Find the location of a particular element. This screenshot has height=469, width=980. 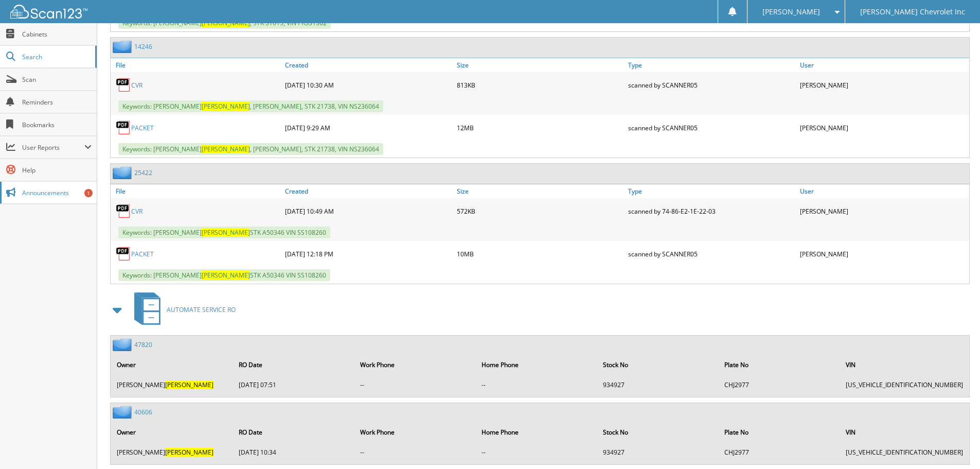

span: Bookmarks is located at coordinates (56, 125).